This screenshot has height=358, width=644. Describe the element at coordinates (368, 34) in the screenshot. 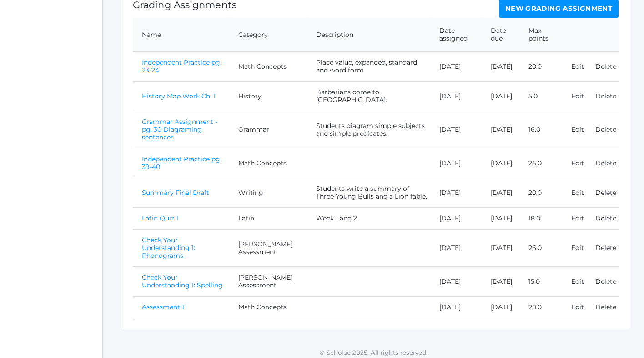

I see `th: Description` at that location.